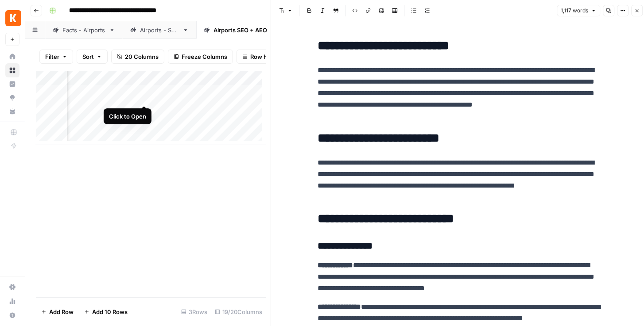 This screenshot has height=326, width=644. Describe the element at coordinates (12, 98) in the screenshot. I see `a: Opportunities` at that location.